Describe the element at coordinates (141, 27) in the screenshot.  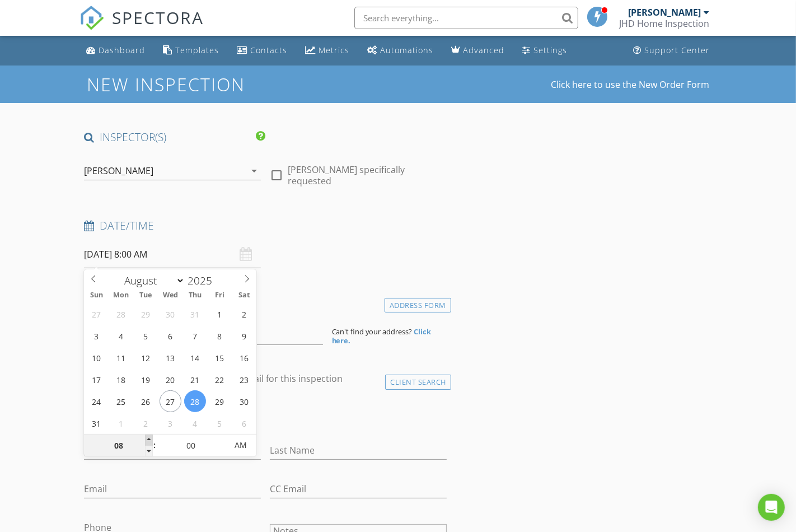
I see `a: SPECTORA` at that location.